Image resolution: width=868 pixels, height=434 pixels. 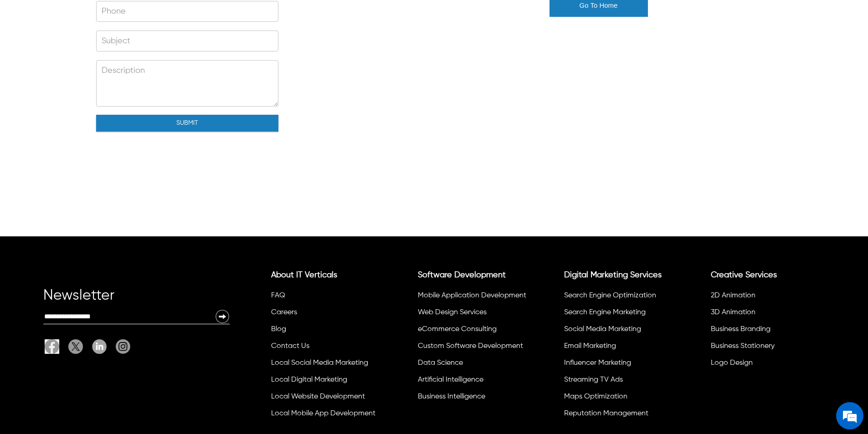 What do you see at coordinates (734, 313) in the screenshot?
I see `a: 3D Animation` at bounding box center [734, 313].